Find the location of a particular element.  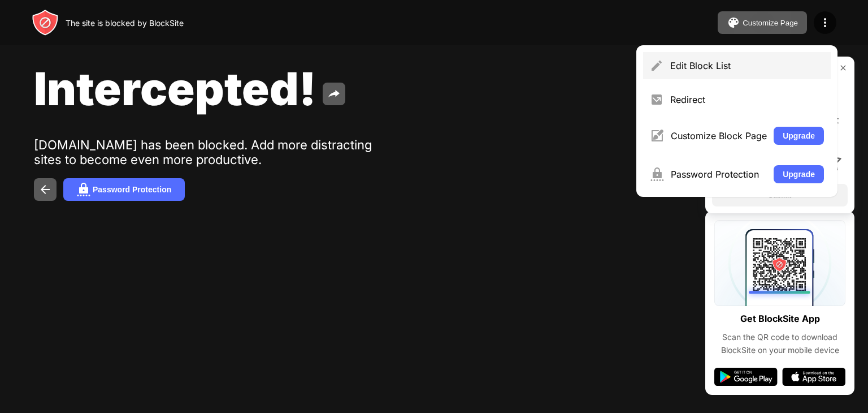

div: The site is blocked by BlockSite is located at coordinates (125, 23).